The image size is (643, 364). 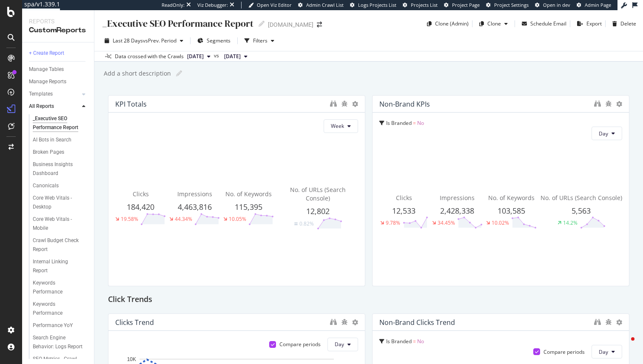 What do you see at coordinates (60, 186) in the screenshot?
I see `a: Canonicals` at bounding box center [60, 186].